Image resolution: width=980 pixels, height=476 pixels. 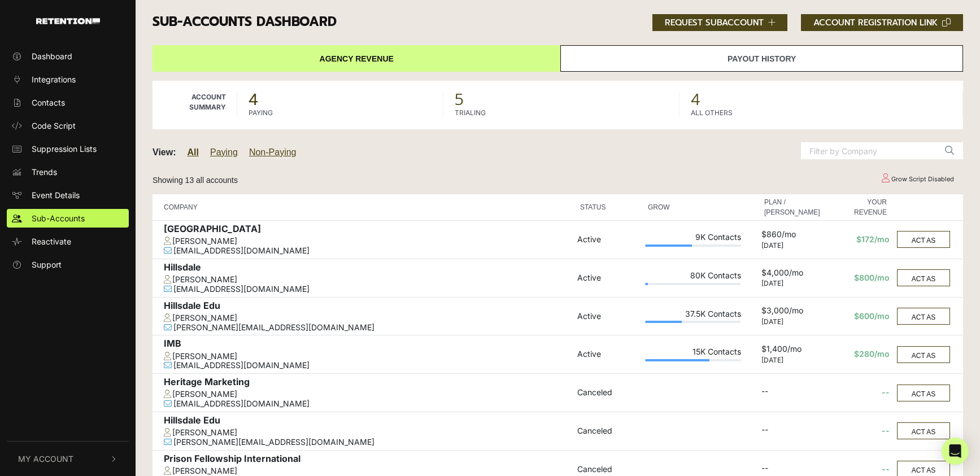 What do you see at coordinates (356, 58) in the screenshot?
I see `a: Agency Revenue` at bounding box center [356, 58].